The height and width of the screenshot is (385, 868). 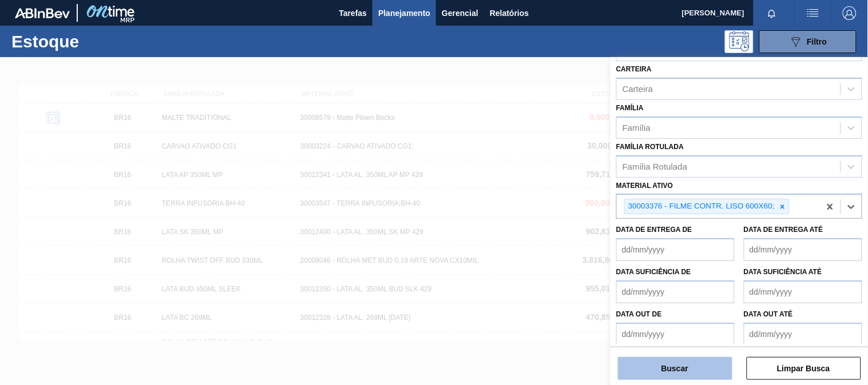 What do you see at coordinates (645, 186) in the screenshot?
I see `label: Material ativo` at bounding box center [645, 186].